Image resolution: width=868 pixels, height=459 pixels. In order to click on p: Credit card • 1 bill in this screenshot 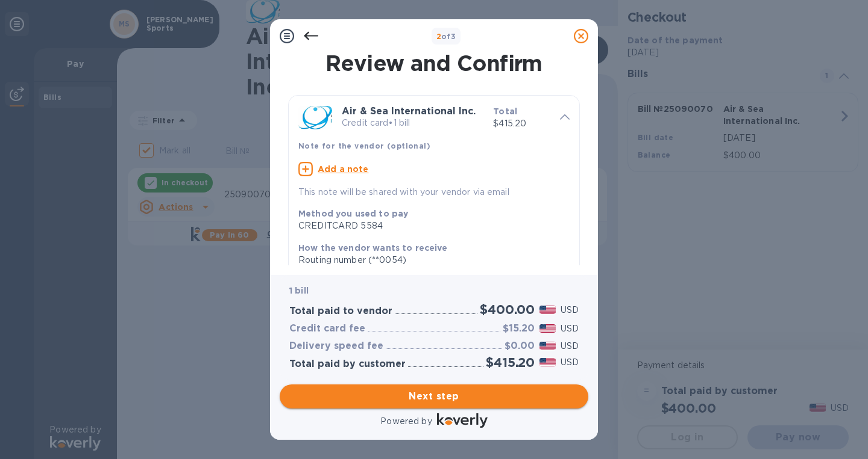, I will do `click(412, 123)`.